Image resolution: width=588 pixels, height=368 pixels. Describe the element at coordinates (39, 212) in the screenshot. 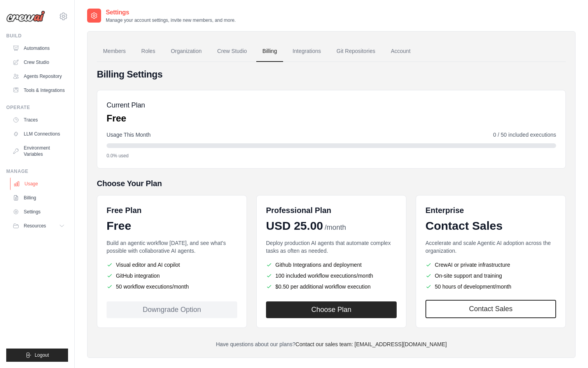

I see `a: Settings` at that location.